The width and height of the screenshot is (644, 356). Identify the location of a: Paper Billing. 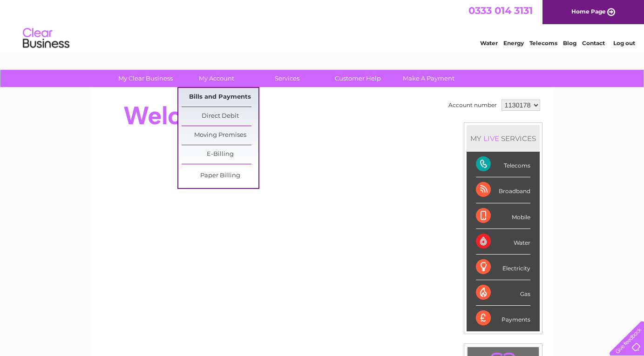
(219, 176).